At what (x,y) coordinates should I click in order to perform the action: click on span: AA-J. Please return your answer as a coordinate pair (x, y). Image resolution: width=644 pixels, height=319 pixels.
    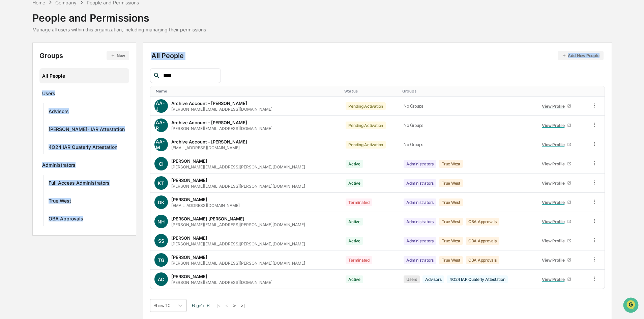
    Looking at the image, I should click on (161, 106).